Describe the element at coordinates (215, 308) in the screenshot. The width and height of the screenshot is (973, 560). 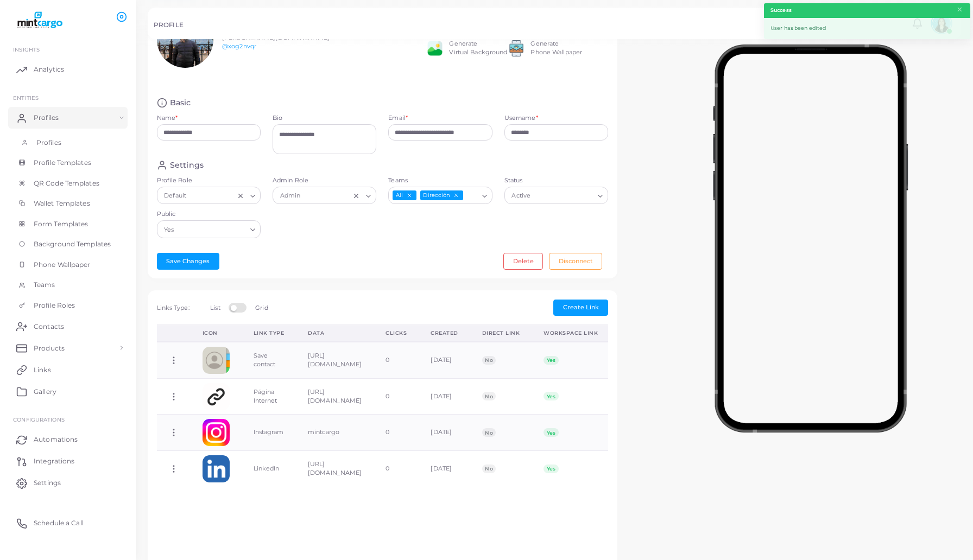
I see `label: List` at that location.